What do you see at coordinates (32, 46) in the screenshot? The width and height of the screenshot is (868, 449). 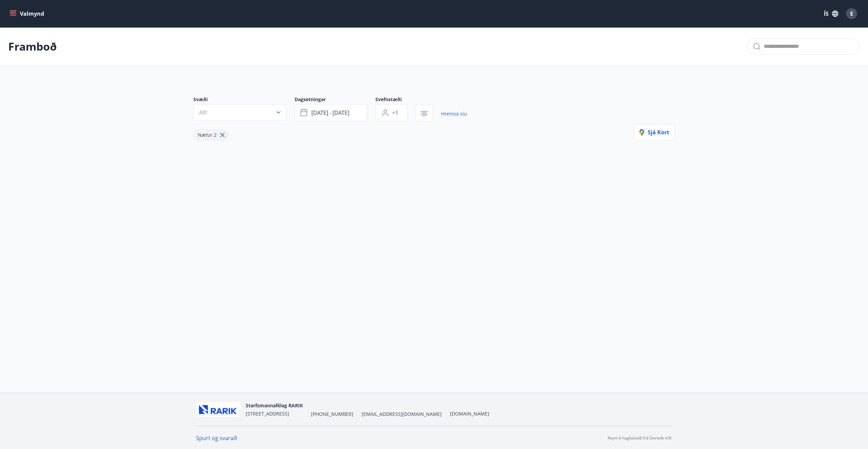 I see `p: Framboð` at bounding box center [32, 46].